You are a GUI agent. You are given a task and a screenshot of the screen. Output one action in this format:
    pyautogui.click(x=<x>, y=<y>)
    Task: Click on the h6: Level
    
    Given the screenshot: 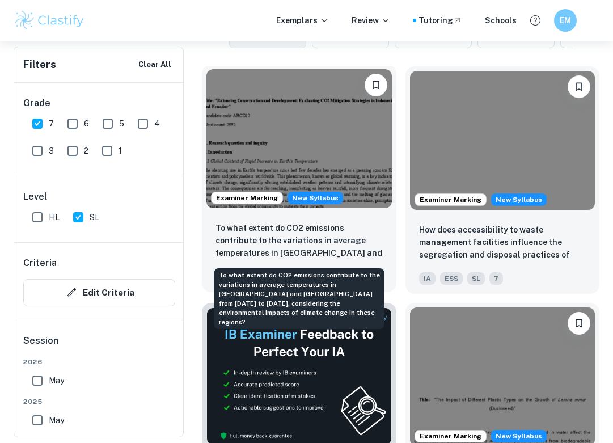 What is the action you would take?
    pyautogui.click(x=99, y=197)
    